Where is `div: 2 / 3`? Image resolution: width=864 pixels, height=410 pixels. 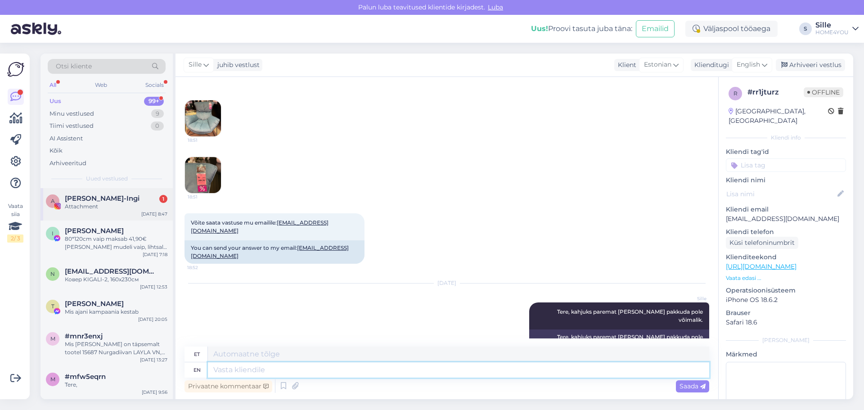
div: 2 / 3 is located at coordinates (15, 238).